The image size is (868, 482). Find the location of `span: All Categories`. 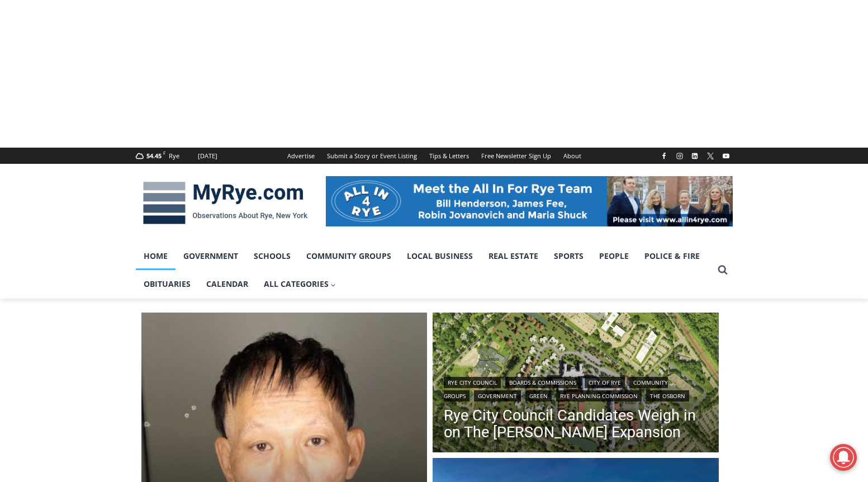

span: All Categories is located at coordinates (300, 284).